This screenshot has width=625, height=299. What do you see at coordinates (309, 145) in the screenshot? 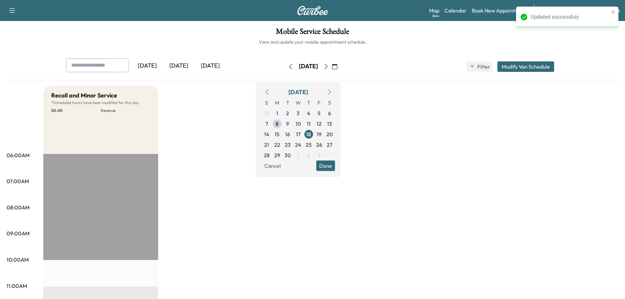
I see `span: 25` at bounding box center [309, 145].